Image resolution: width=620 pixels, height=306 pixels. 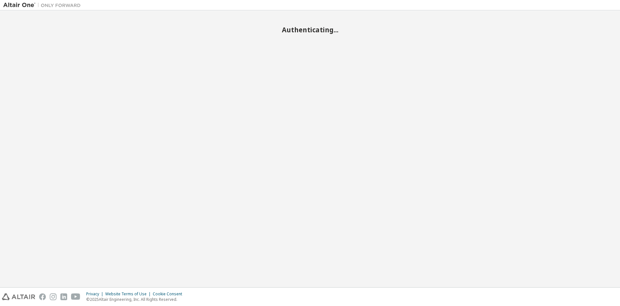 I want to click on img: instagram.svg, so click(x=53, y=296).